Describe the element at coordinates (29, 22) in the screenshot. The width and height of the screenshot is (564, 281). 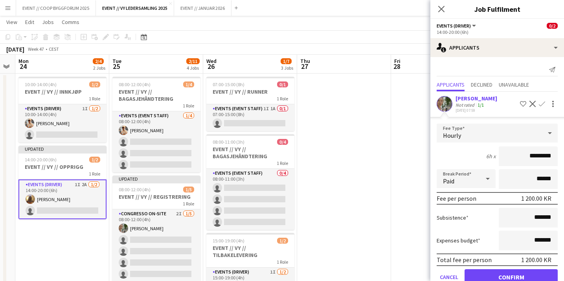
I see `span: Edit` at that location.